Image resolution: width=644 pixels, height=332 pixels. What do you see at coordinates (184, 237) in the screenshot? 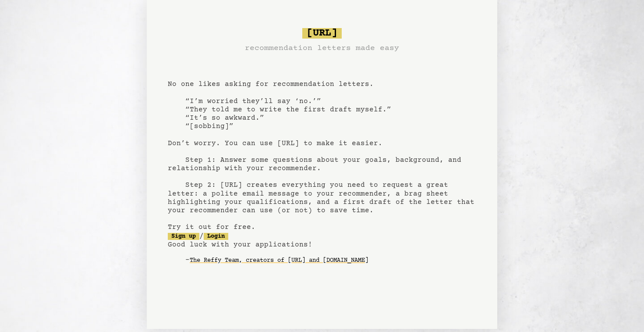
I see `a: Sign up` at bounding box center [184, 237].